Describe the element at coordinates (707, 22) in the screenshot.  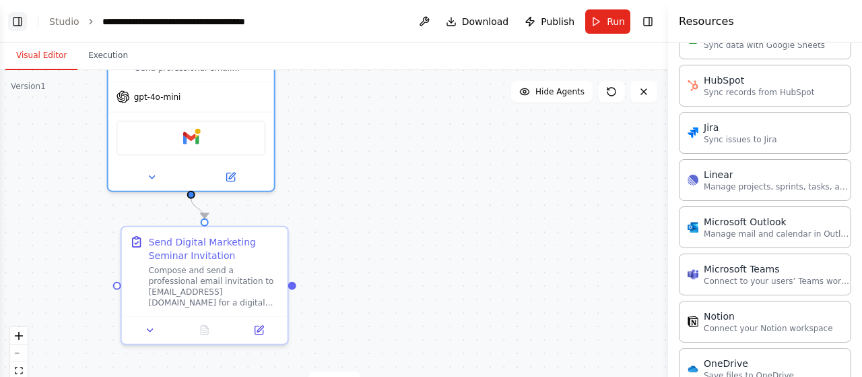
I see `h4: Resources` at that location.